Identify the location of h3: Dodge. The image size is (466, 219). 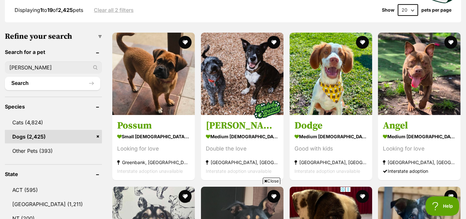
(331, 126).